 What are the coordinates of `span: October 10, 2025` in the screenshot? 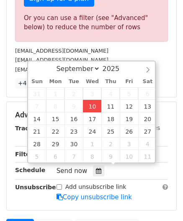 It's located at (129, 156).